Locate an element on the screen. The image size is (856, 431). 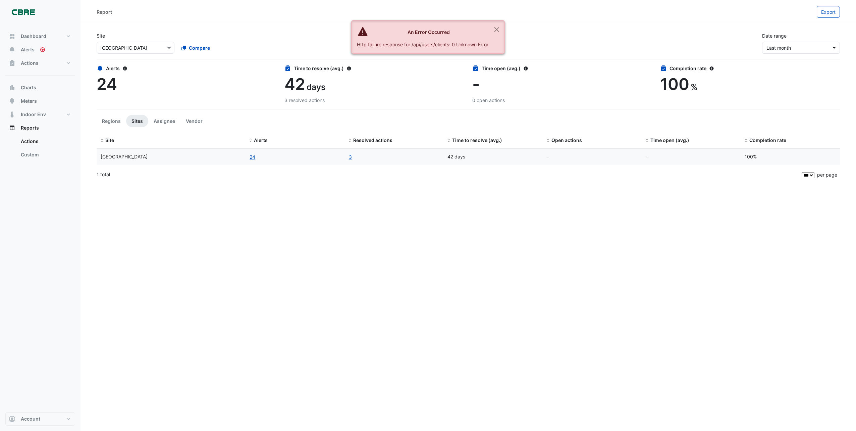
span: 42 is located at coordinates (295, 84).